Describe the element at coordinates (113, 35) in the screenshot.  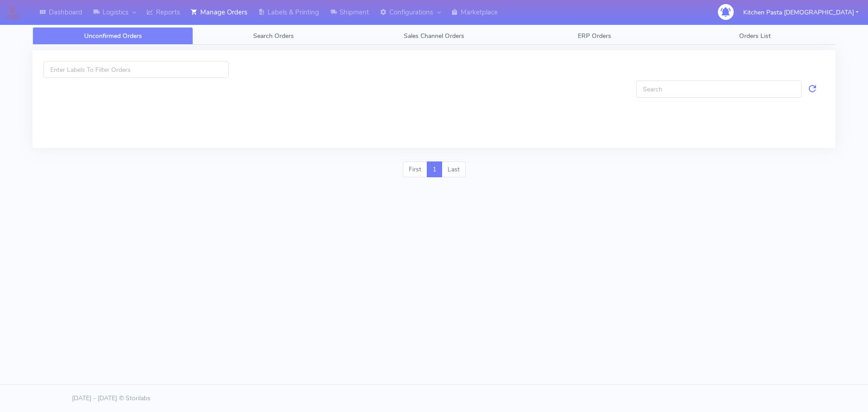
I see `span: Unconfirmed Orders` at that location.